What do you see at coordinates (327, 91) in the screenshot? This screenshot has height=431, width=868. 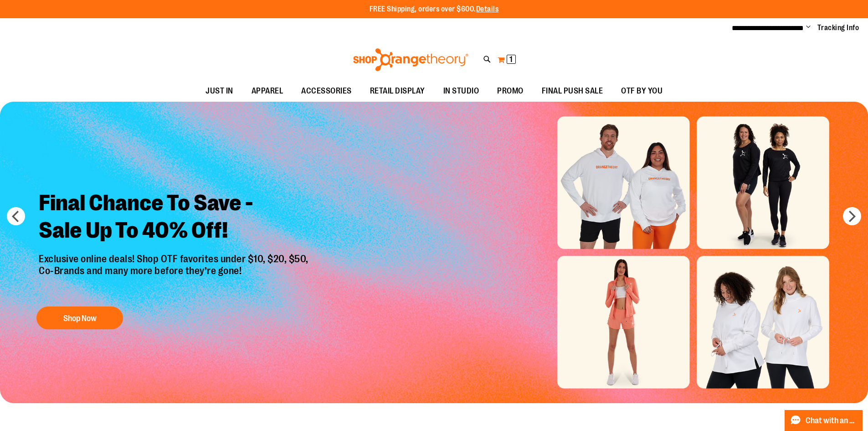 I see `a: ACCESSORIES` at bounding box center [327, 91].